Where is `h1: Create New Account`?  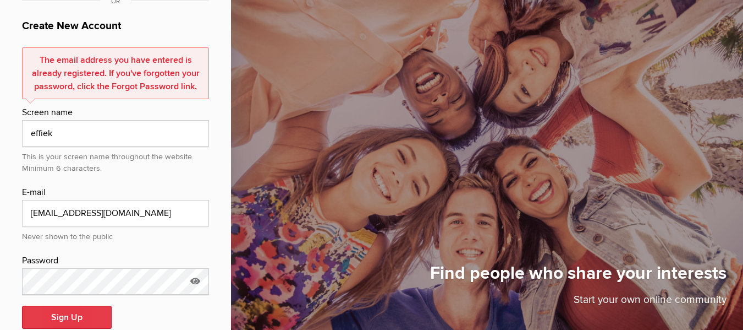
h1: Create New Account is located at coordinates (116, 29).